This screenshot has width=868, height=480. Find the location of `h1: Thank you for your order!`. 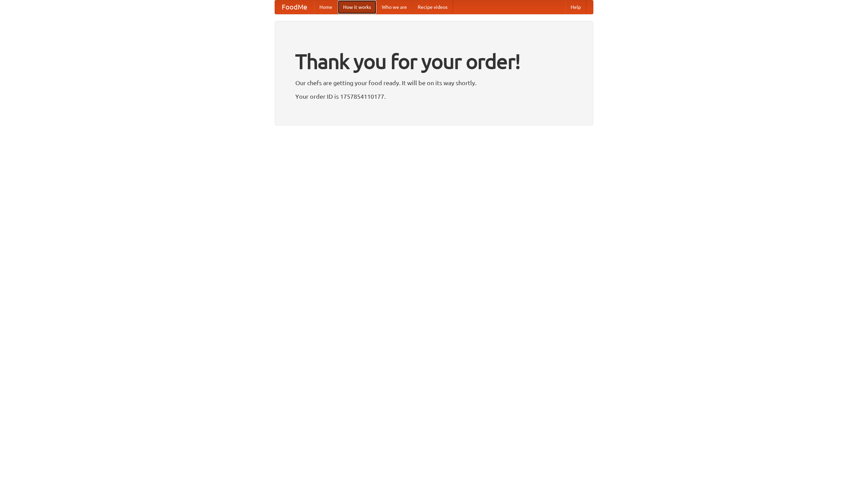

h1: Thank you for your order! is located at coordinates (434, 61).